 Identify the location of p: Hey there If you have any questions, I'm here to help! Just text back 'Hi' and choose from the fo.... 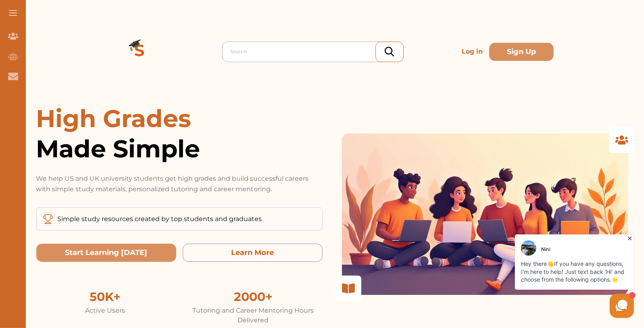
(124, 39).